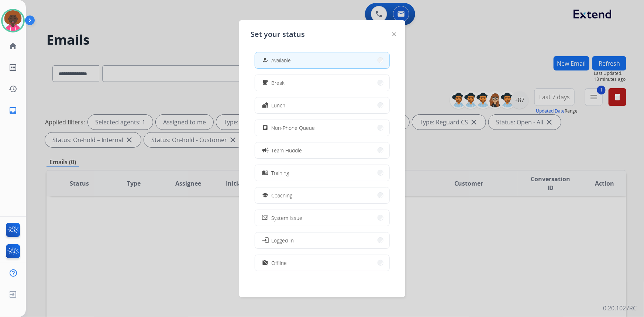 The width and height of the screenshot is (644, 317). Describe the element at coordinates (322, 128) in the screenshot. I see `button: Non-Phone Queue` at that location.